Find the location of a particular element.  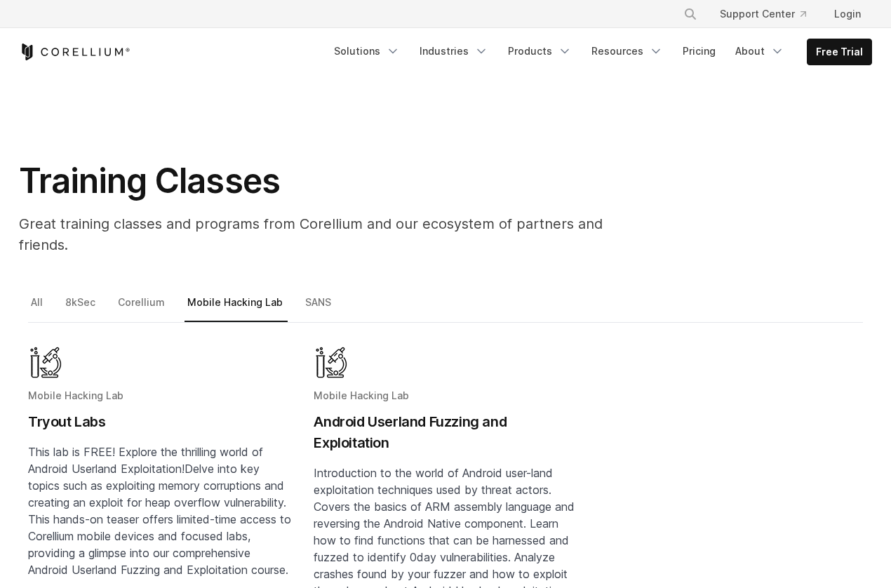

a: 8kSec is located at coordinates (81, 308).